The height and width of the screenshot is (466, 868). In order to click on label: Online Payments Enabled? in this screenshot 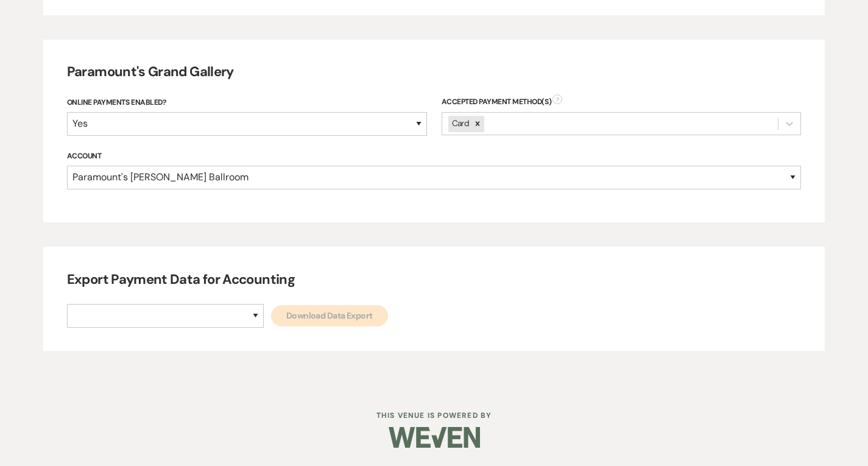, I will do `click(246, 103)`.